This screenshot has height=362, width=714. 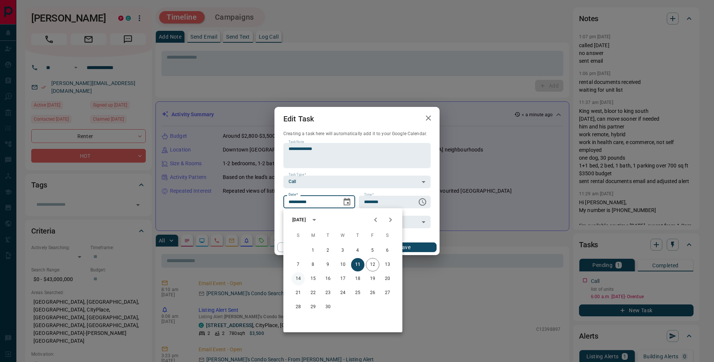 I want to click on button: 16, so click(x=328, y=279).